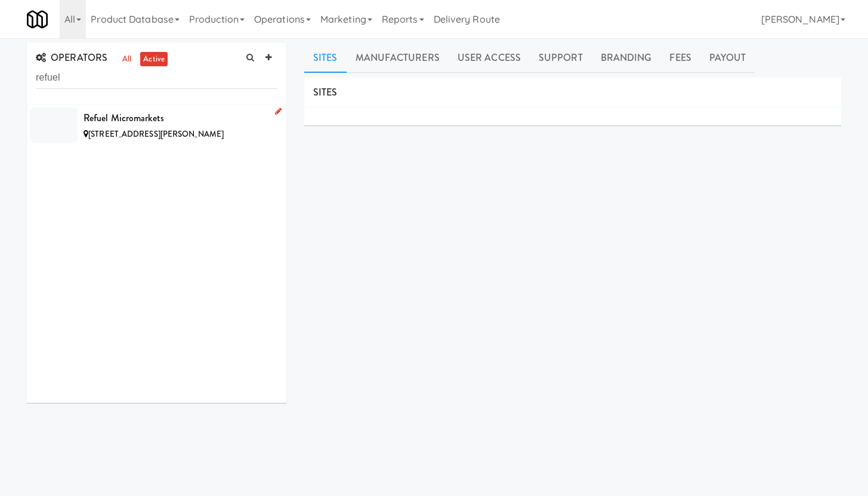 The width and height of the screenshot is (868, 496). What do you see at coordinates (37, 19) in the screenshot?
I see `img: Micromart` at bounding box center [37, 19].